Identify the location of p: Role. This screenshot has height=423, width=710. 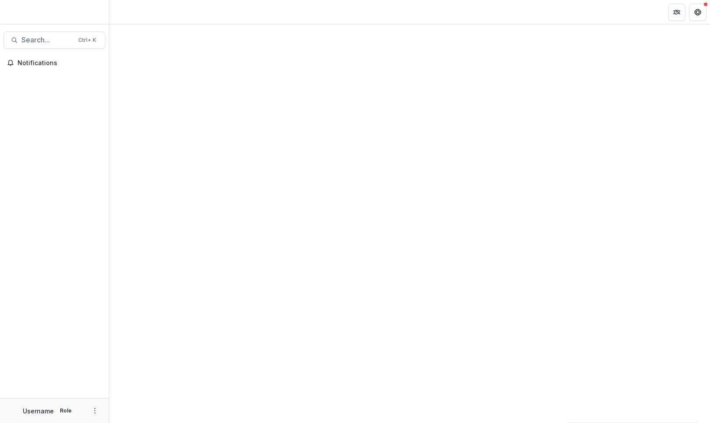
(66, 411).